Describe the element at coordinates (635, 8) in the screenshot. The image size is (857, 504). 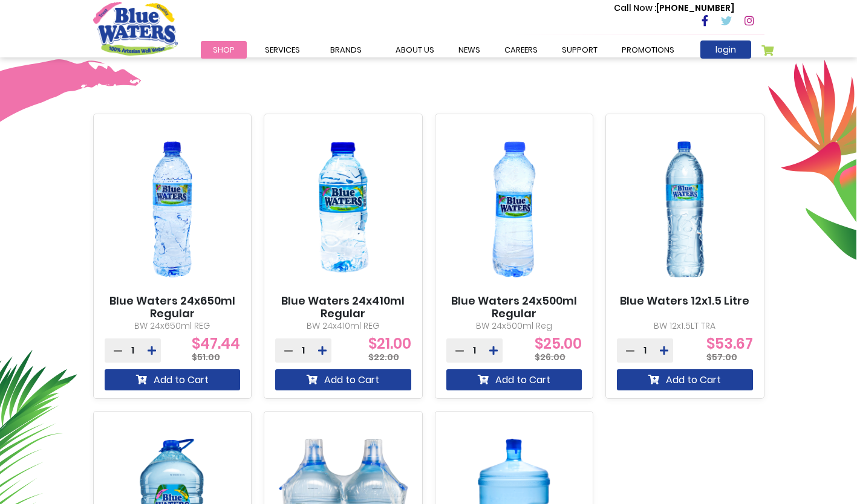
I see `span: Call Now :` at that location.